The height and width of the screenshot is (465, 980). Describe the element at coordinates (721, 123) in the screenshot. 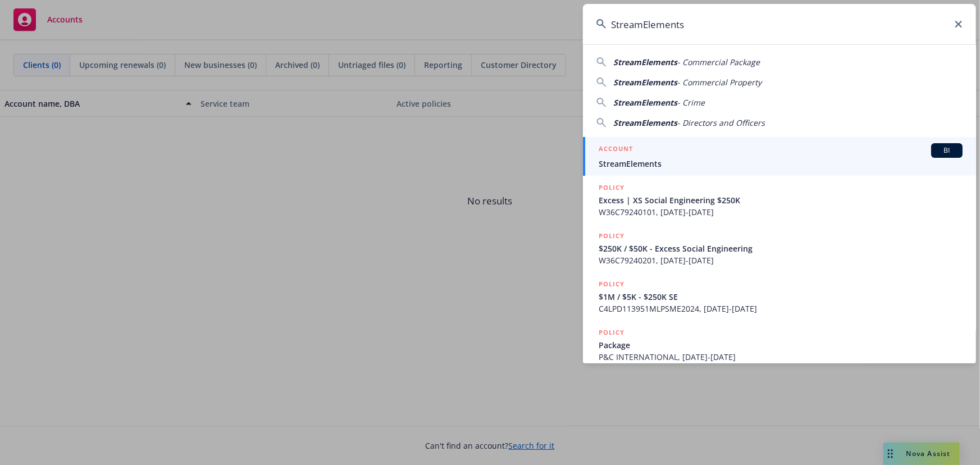

I see `span: - Directors and Officers` at that location.